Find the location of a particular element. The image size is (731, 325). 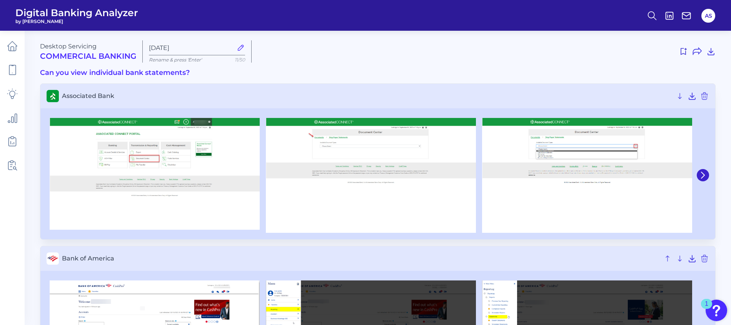

span: Bank of America is located at coordinates (361, 258).